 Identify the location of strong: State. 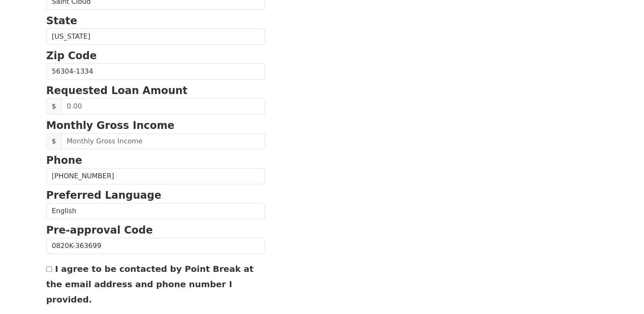
(62, 21).